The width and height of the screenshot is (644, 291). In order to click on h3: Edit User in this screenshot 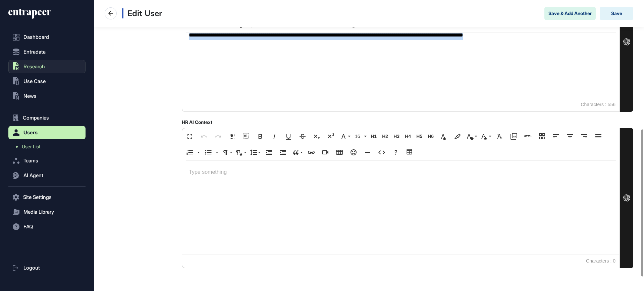, I will do `click(142, 13)`.